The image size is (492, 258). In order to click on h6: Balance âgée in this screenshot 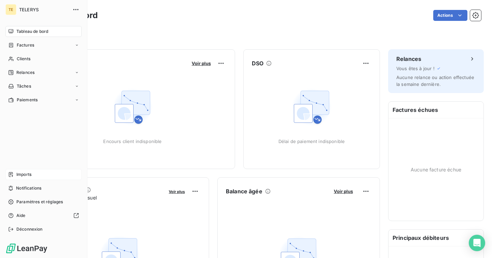, I will do `click(244, 191)`.